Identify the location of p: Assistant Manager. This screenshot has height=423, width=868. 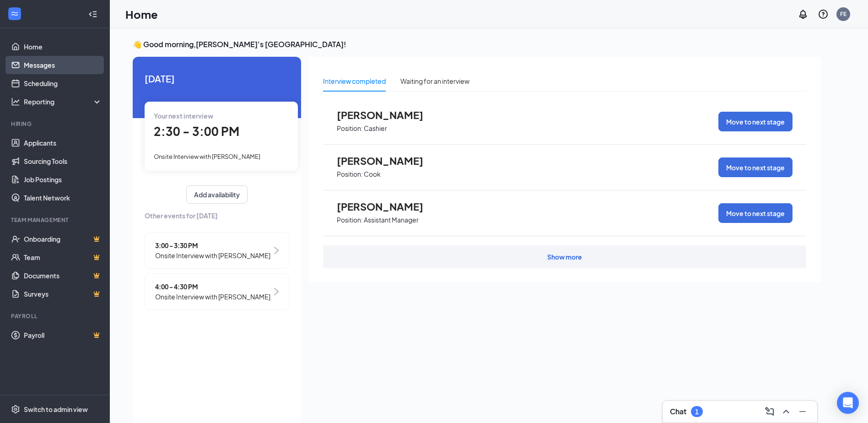
(391, 219).